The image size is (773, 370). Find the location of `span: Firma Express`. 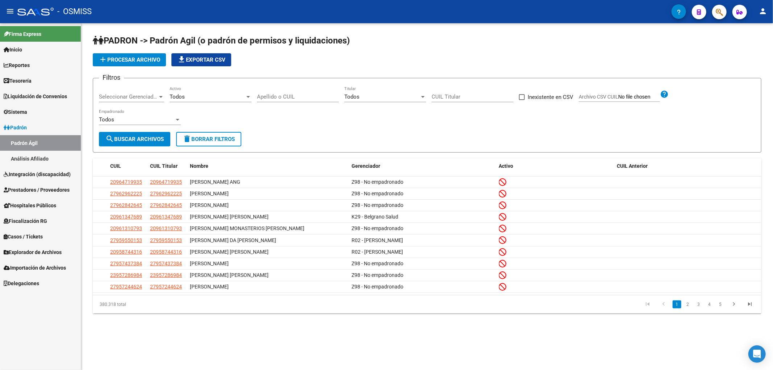

span: Firma Express is located at coordinates (22, 34).